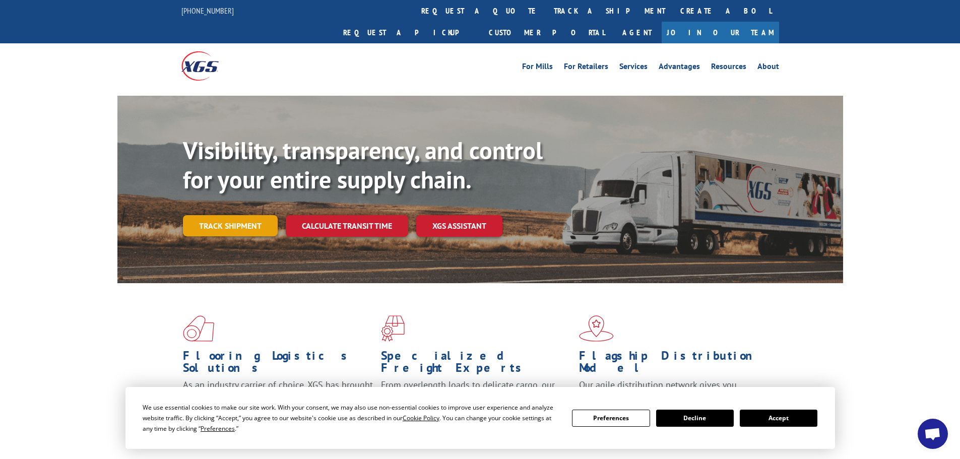  Describe the element at coordinates (672, 391) in the screenshot. I see `span: Our agile distribution network gives you nationwide inventory management on demand.` at that location.